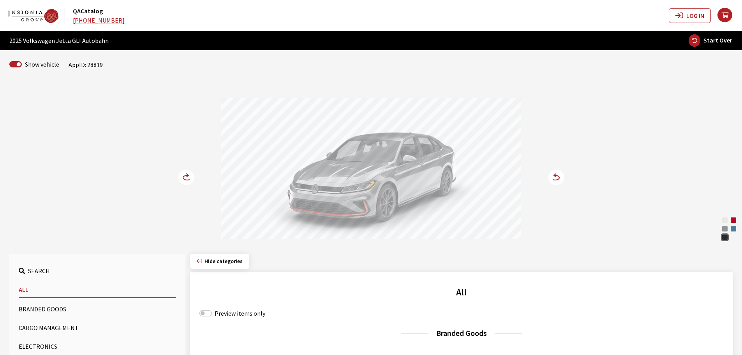 The width and height of the screenshot is (742, 355). Describe the element at coordinates (224, 261) in the screenshot. I see `span: Click to hide category section.` at that location.